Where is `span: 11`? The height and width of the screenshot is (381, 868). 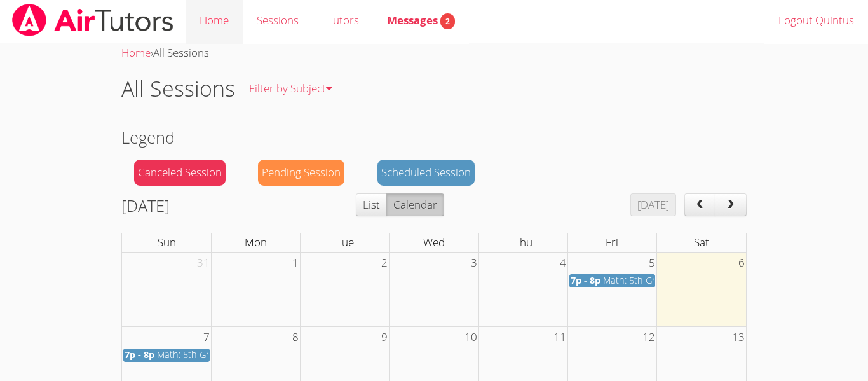
span: 11 is located at coordinates (560, 337).